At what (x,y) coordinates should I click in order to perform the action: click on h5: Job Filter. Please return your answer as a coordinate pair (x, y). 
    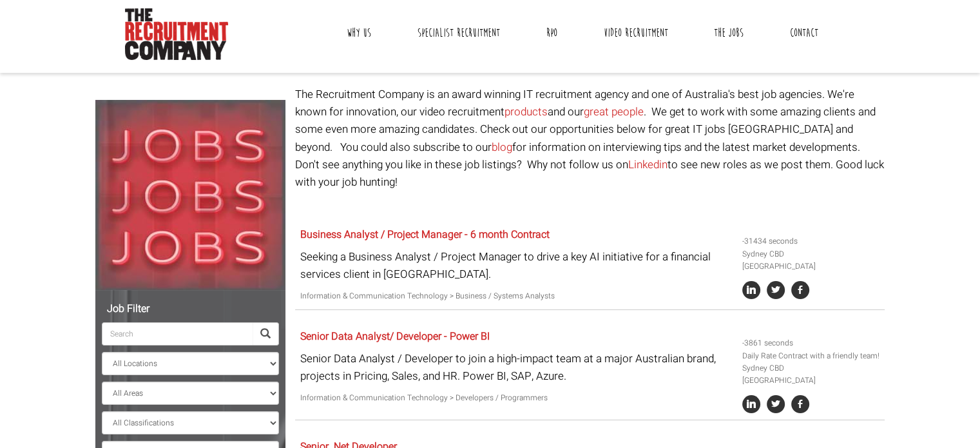
    Looking at the image, I should click on (190, 309).